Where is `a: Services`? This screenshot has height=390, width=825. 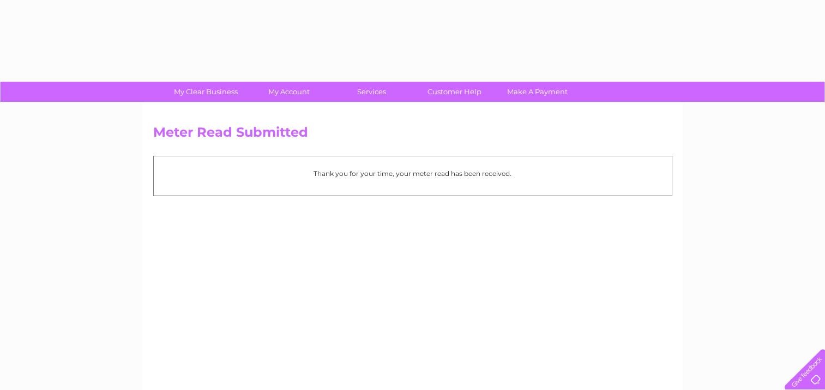 a: Services is located at coordinates (371, 92).